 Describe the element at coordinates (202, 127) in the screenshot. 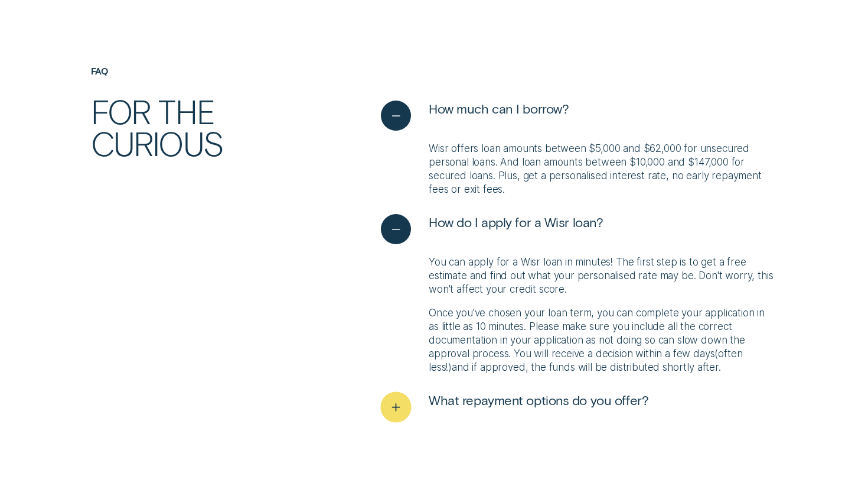

I see `h2: For the curious` at that location.